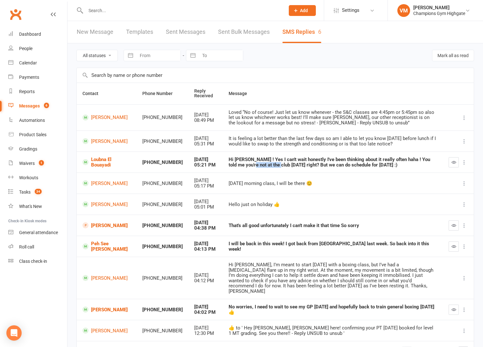 The image size is (483, 347). I want to click on a: Messages 6, so click(38, 106).